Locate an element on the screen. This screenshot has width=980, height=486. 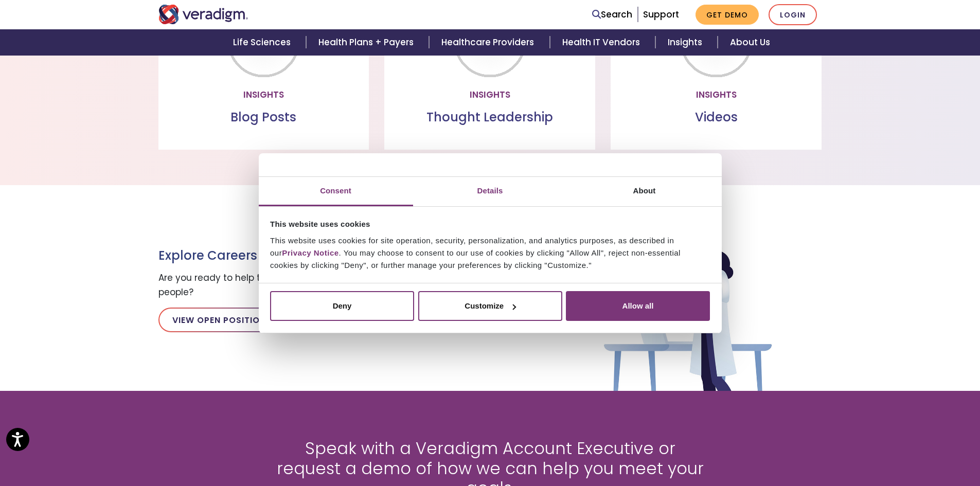
a: Health Plans + Payers is located at coordinates (367, 42).